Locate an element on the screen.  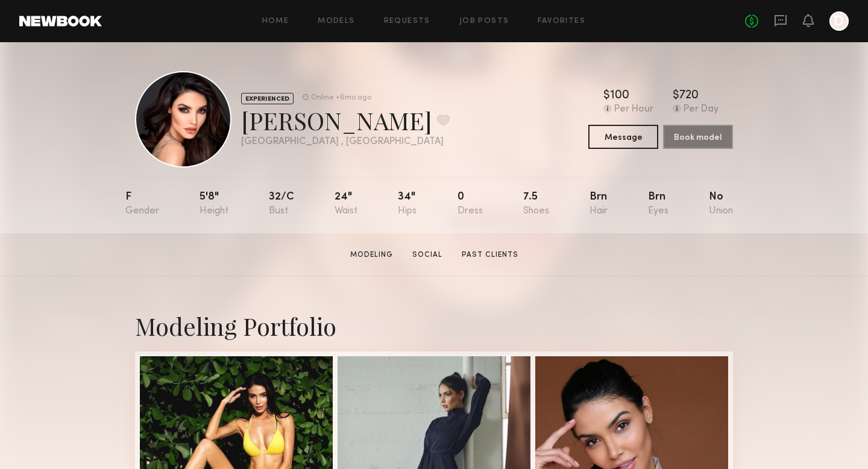
div: 0 is located at coordinates (470, 204).